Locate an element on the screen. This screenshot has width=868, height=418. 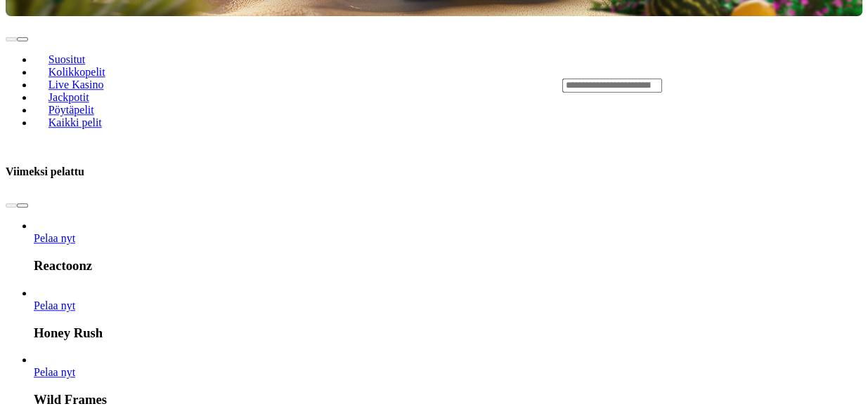
header: Lobby is located at coordinates (434, 85).